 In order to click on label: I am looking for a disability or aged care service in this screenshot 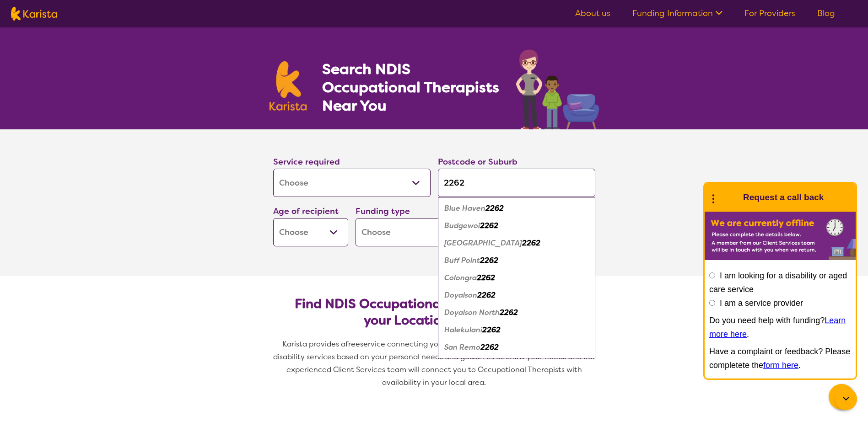, I will do `click(778, 283)`.